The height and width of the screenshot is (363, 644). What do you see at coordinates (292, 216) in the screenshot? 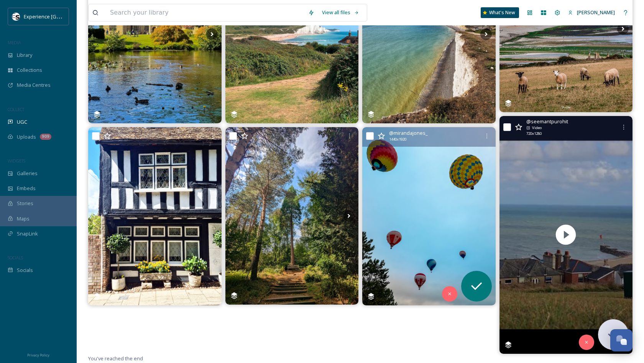
I see `img: We enjoyed the beautiful blue skies and the colours of the end of summer at standennt yesterday. ...` at bounding box center [292, 216].